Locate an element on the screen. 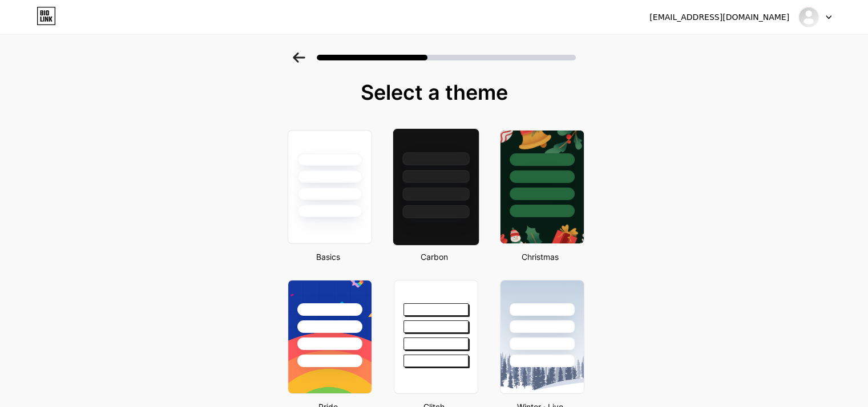 The height and width of the screenshot is (407, 868). div: Christmas is located at coordinates (540, 257).